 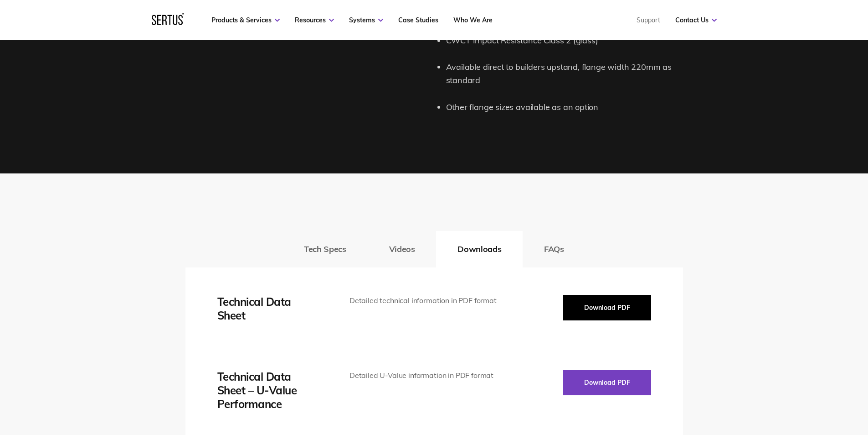 I want to click on button: Tech Specs, so click(x=325, y=249).